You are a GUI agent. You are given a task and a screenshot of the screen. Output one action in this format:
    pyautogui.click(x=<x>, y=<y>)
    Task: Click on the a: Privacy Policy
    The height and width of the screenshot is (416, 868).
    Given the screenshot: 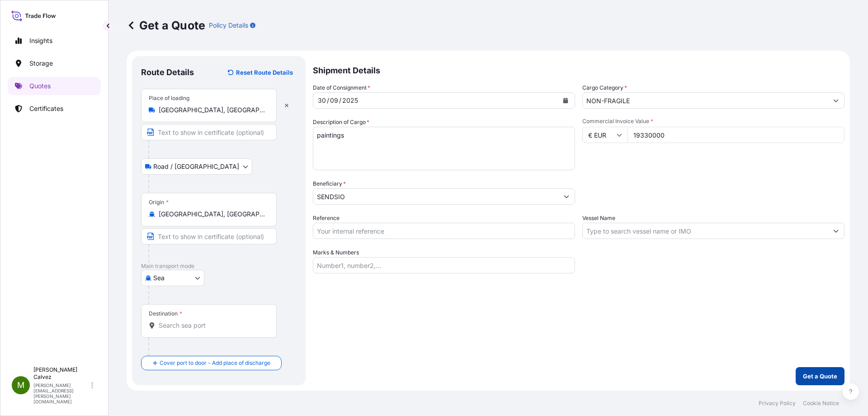 What is the action you would take?
    pyautogui.click(x=777, y=403)
    